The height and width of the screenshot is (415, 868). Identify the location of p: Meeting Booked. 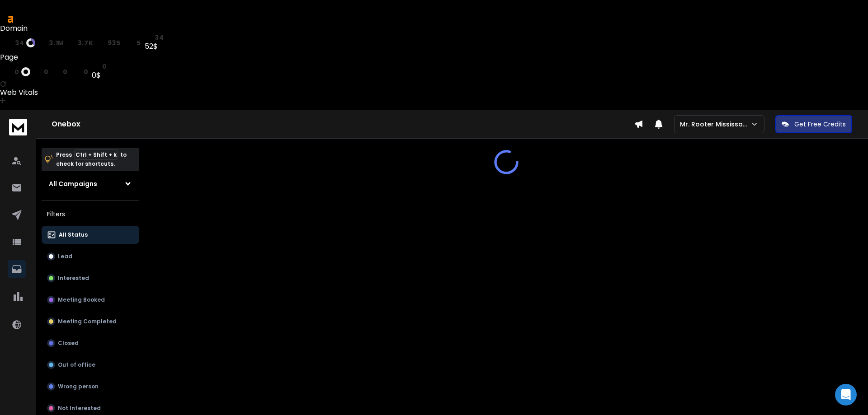
(82, 300).